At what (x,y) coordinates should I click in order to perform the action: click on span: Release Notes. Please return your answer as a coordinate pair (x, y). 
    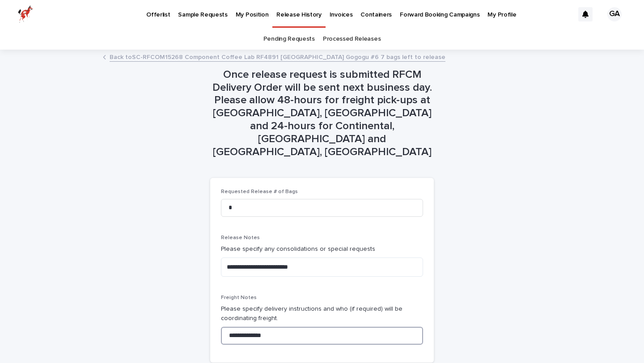
    Looking at the image, I should click on (240, 238).